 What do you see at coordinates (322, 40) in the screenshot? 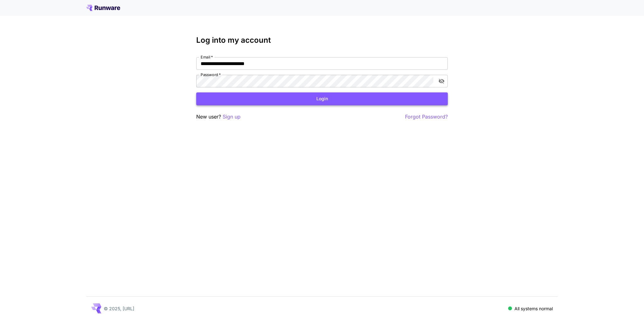
I see `h3: Log into my account` at bounding box center [322, 40].